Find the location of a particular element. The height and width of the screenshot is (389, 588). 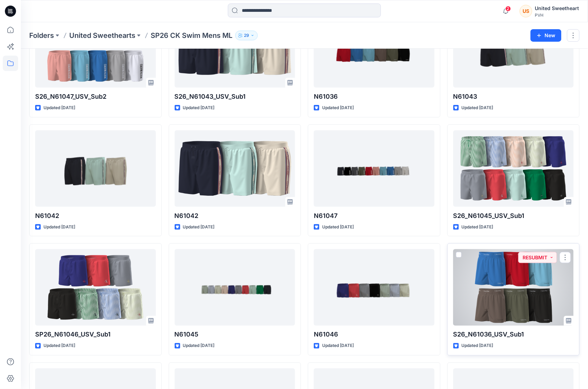

p: S26_N61047_USV_Sub2 is located at coordinates (96, 96).